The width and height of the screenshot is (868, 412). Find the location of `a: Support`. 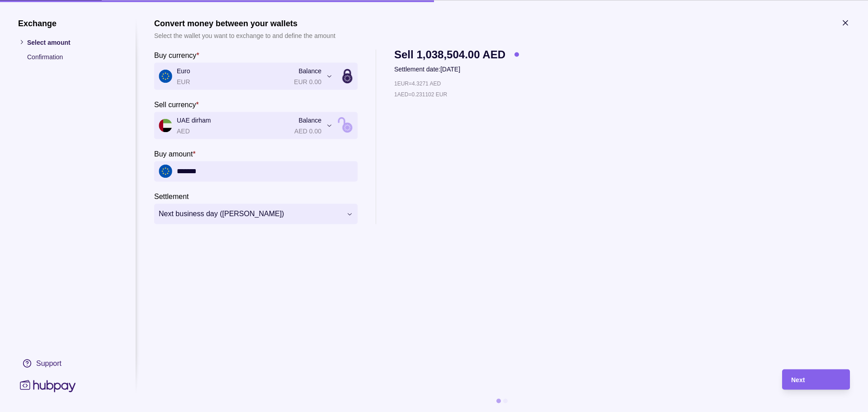

a: Support is located at coordinates (68, 363).